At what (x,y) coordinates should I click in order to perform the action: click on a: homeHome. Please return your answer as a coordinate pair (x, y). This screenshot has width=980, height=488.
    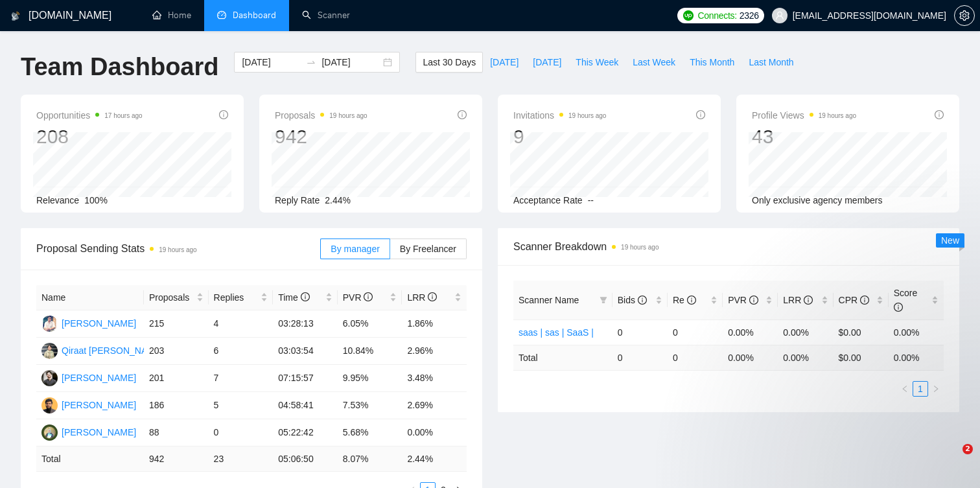
    Looking at the image, I should click on (172, 15).